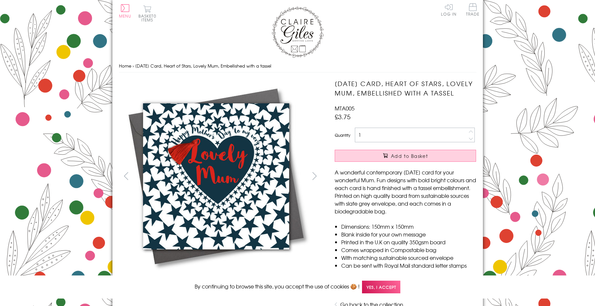  What do you see at coordinates (125, 16) in the screenshot?
I see `span: Menu` at bounding box center [125, 16].